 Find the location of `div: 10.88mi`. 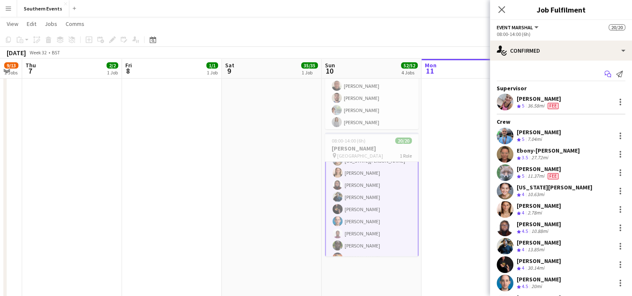

div: 10.88mi is located at coordinates (539, 231).